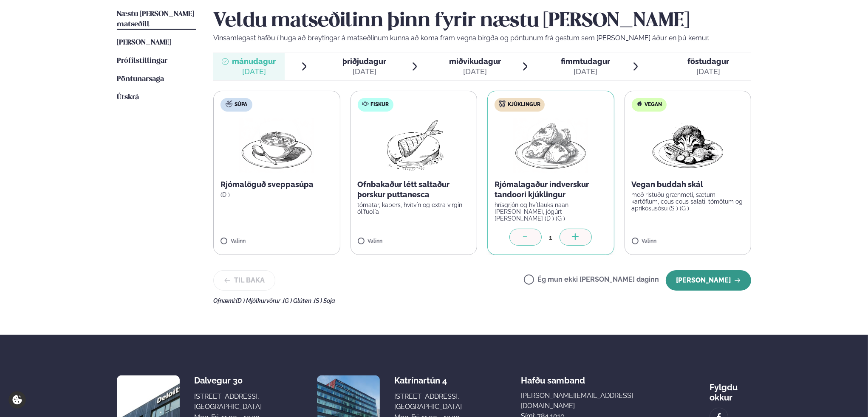  Describe the element at coordinates (709, 61) in the screenshot. I see `span: föstudagur` at that location.